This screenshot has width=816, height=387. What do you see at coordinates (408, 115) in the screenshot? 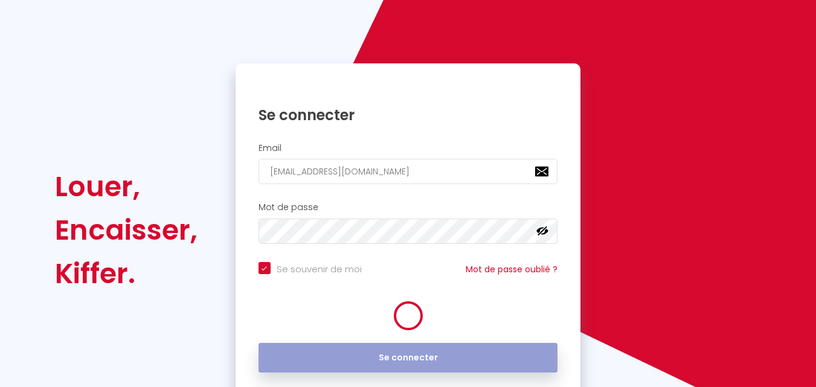
I see `h1: Se connecter` at bounding box center [408, 115].